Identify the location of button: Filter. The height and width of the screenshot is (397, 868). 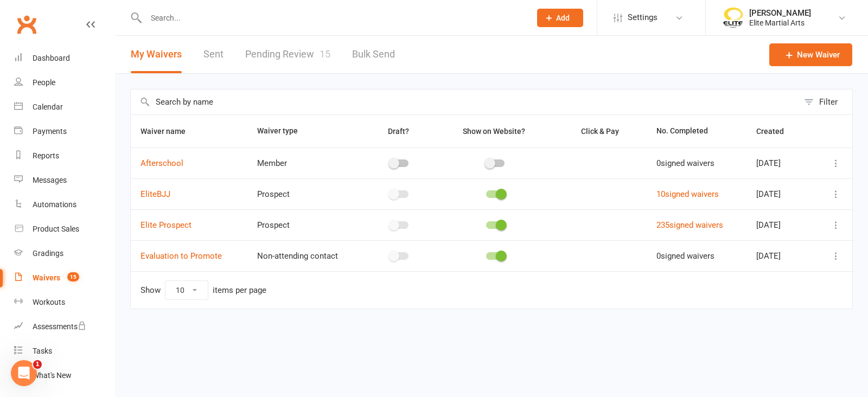
(825, 102).